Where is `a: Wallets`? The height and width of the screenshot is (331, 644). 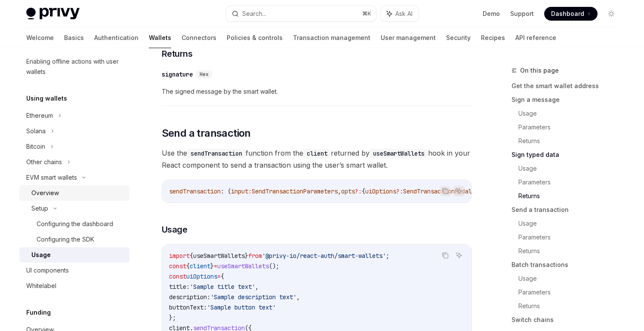
a: Wallets is located at coordinates (160, 38).